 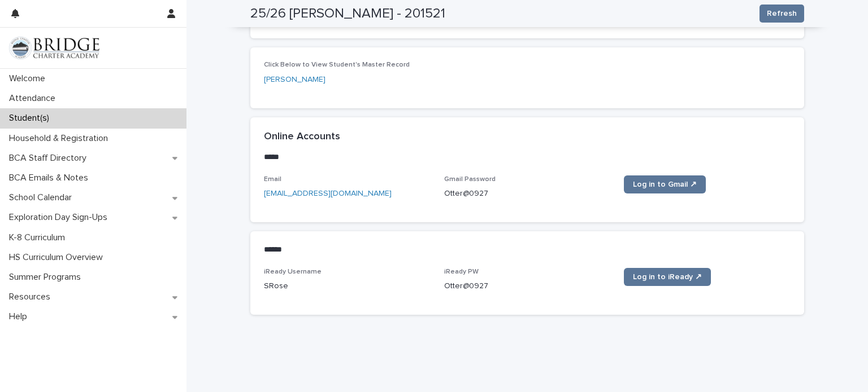 What do you see at coordinates (51, 177) in the screenshot?
I see `p: BCA Emails & Notes` at bounding box center [51, 177].